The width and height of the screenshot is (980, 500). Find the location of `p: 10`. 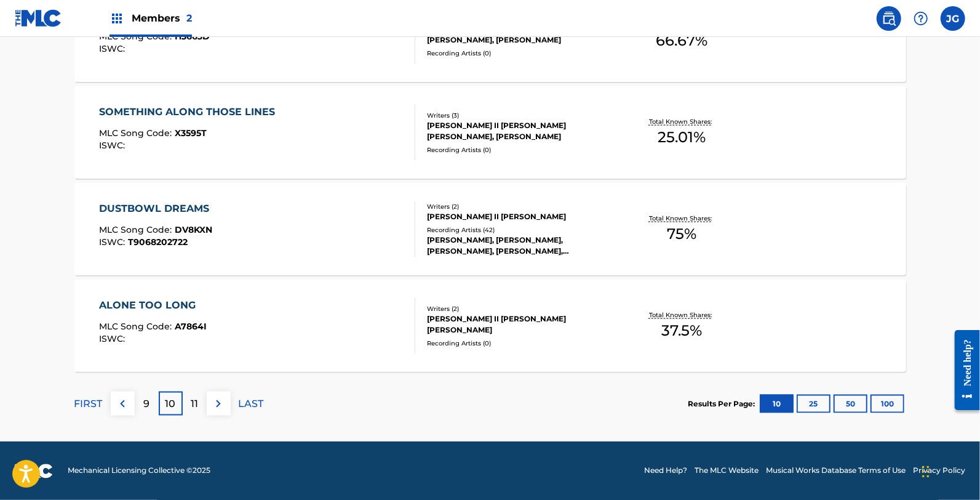

p: 10 is located at coordinates (171, 404).